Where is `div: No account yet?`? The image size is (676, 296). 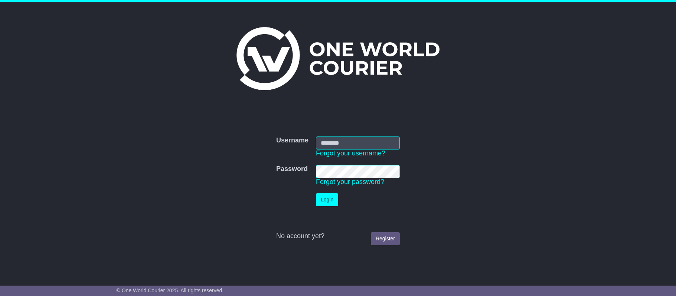
div: No account yet? is located at coordinates (338, 237).